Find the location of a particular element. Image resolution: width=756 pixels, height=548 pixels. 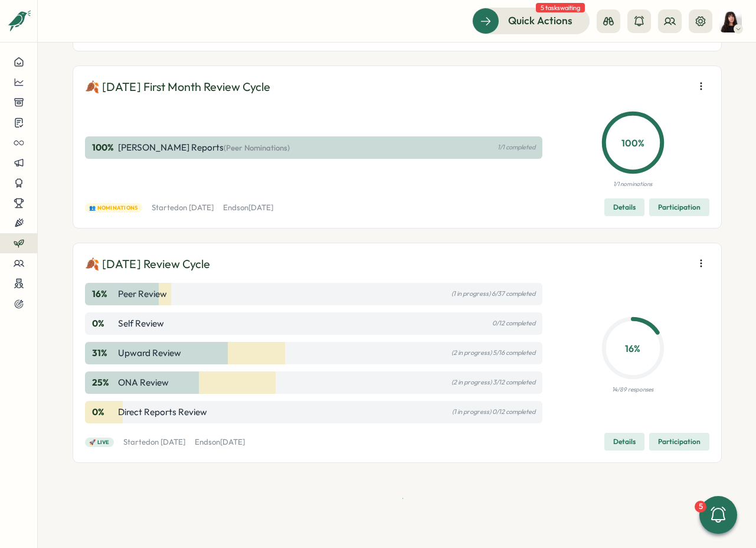

button: Quick Actions is located at coordinates (531, 21).